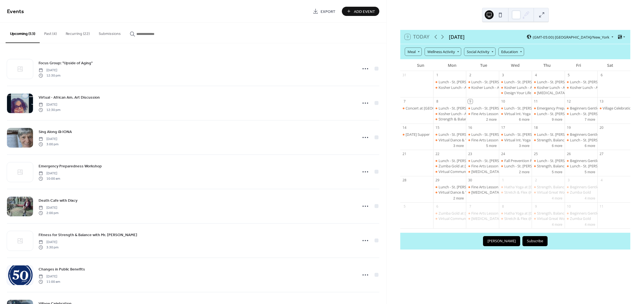  I want to click on div: 23, so click(470, 154).